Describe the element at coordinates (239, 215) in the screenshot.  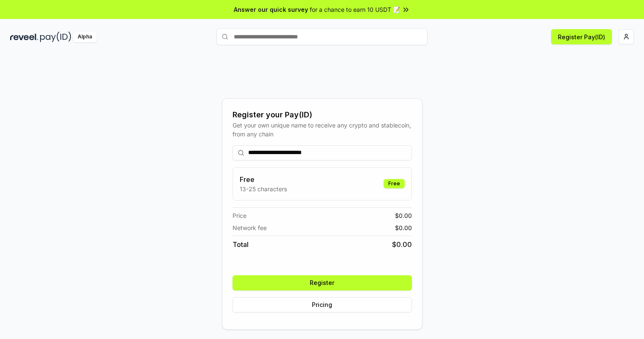
I see `span: Price` at that location.